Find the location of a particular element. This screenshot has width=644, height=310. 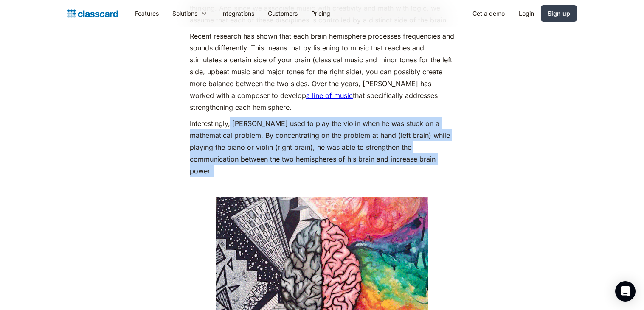

a: Login is located at coordinates (526, 13).